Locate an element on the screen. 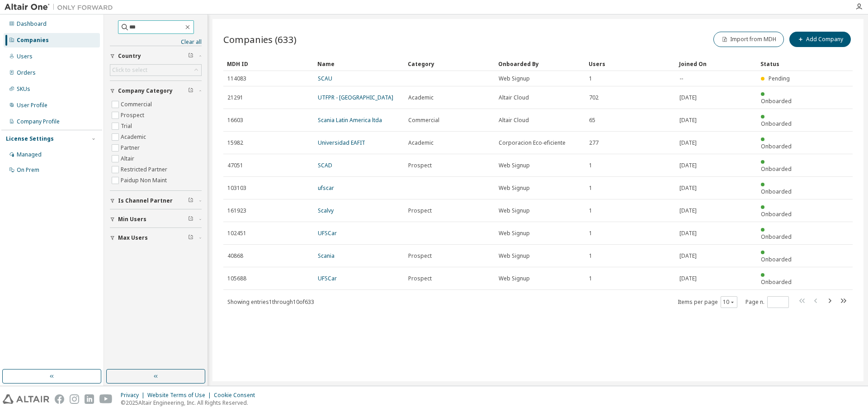  span: 15982 is located at coordinates (235, 143).